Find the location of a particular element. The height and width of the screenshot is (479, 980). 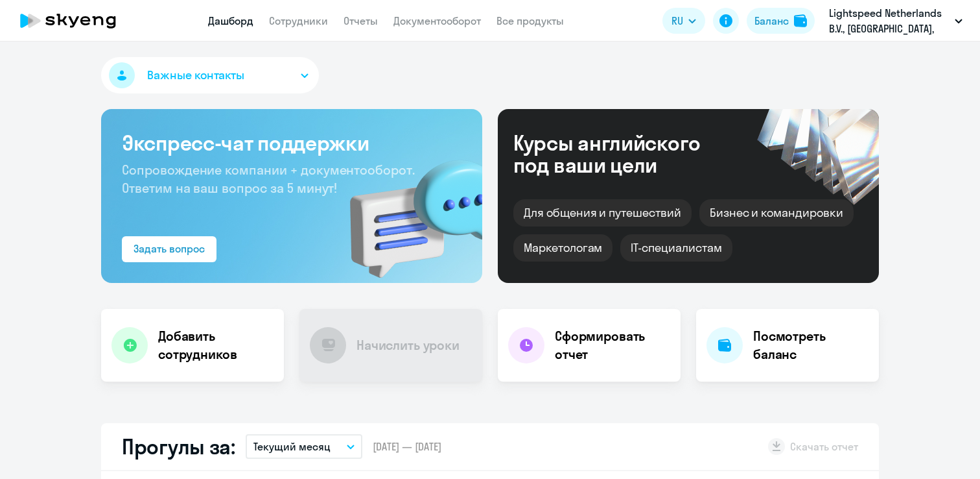

h2: Прогулы за: is located at coordinates (178, 446).